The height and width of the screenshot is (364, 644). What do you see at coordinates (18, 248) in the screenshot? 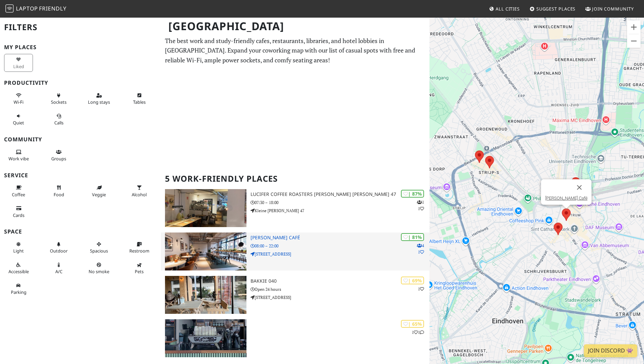
I see `button: Light` at bounding box center [18, 248].